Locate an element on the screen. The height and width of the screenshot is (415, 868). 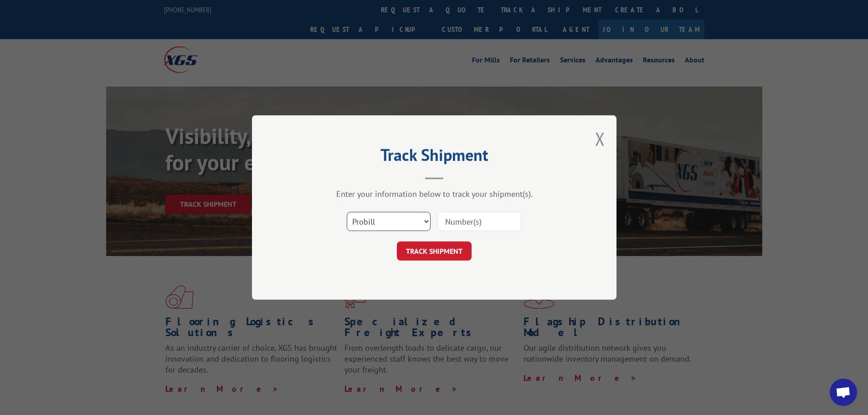
div: Enter your information below to track your shipment(s). is located at coordinates (434, 194).